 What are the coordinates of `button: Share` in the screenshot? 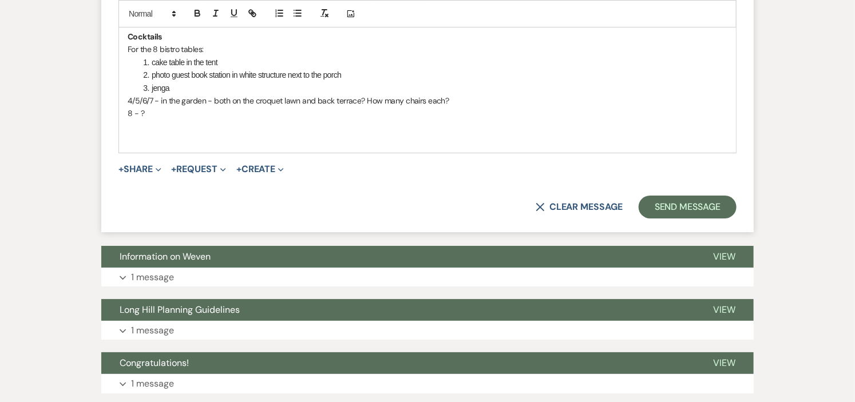 It's located at (140, 169).